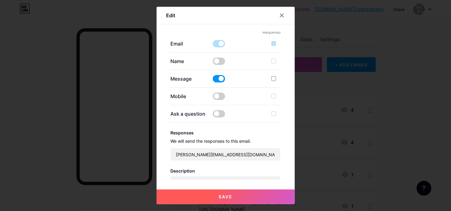 Image resolution: width=451 pixels, height=211 pixels. Describe the element at coordinates (225, 170) in the screenshot. I see `h3: Description` at that location.